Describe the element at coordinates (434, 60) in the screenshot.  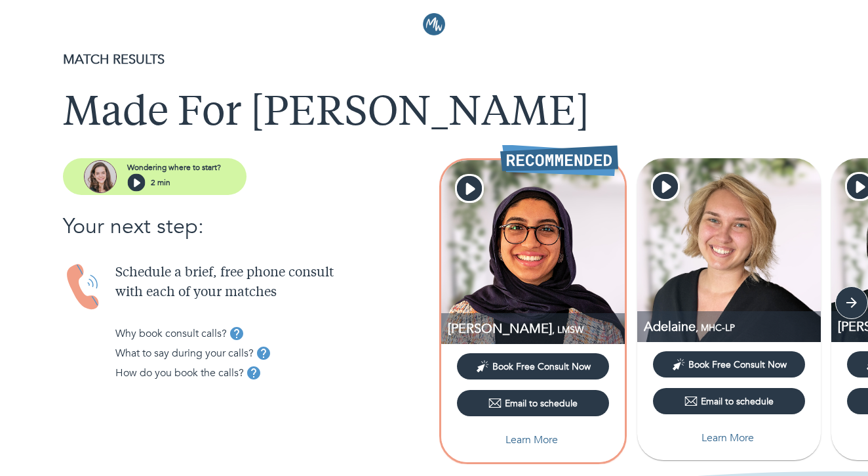
I see `p: MATCH RESULTS` at that location.